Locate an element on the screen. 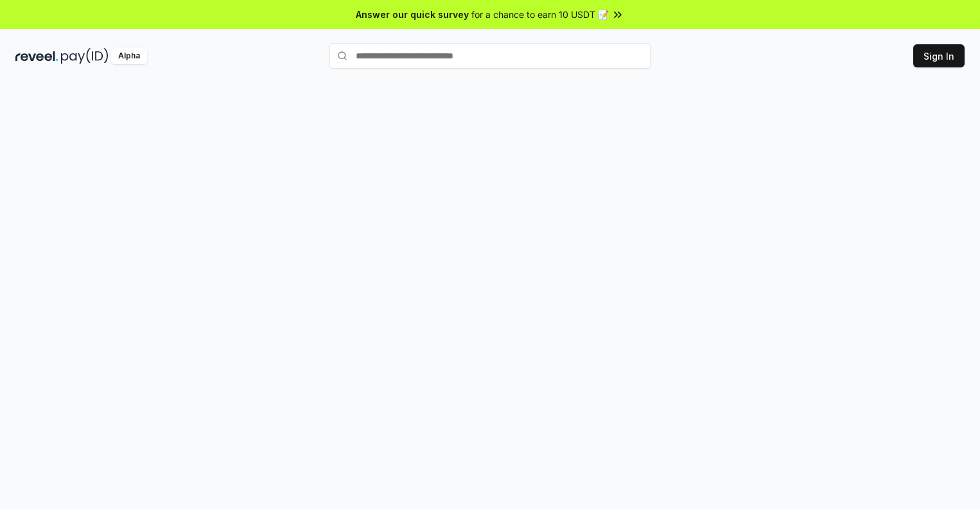 The image size is (980, 509). span: Answer our quick survey is located at coordinates (412, 15).